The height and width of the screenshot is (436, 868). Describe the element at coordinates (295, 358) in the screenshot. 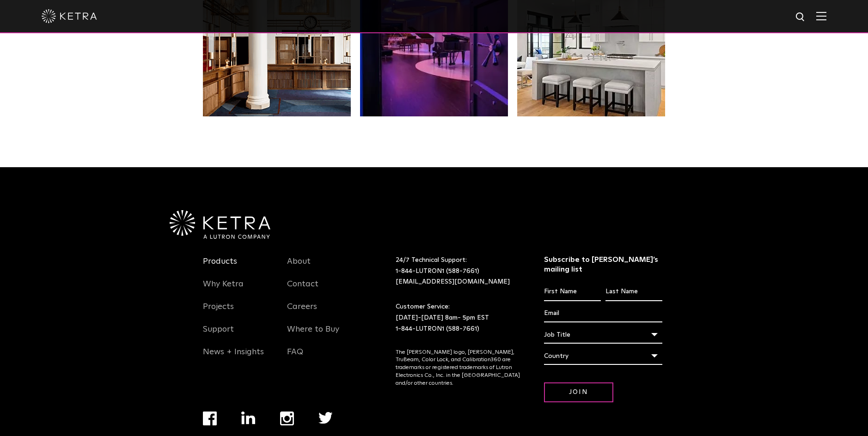

I see `a: FAQ` at that location.